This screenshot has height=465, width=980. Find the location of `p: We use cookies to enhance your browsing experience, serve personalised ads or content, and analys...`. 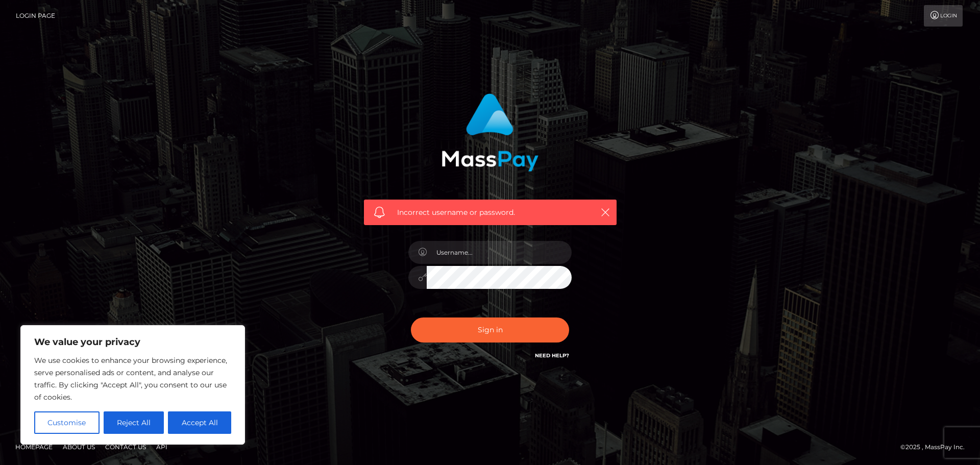

p: We use cookies to enhance your browsing experience, serve personalised ads or content, and analys... is located at coordinates (132, 379).